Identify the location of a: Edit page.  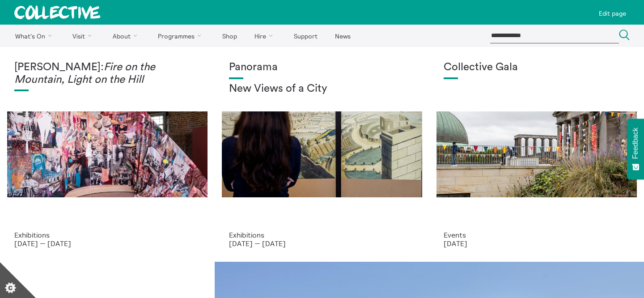
(612, 12).